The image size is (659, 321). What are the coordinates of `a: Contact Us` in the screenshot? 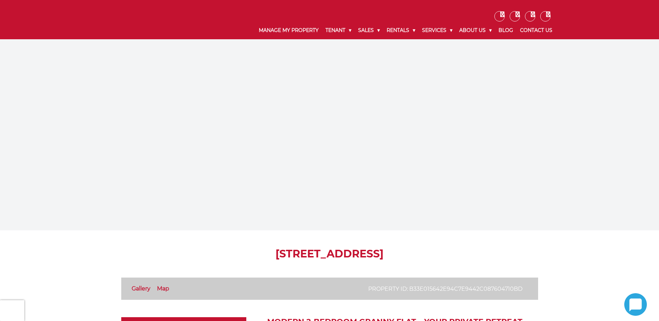 It's located at (536, 30).